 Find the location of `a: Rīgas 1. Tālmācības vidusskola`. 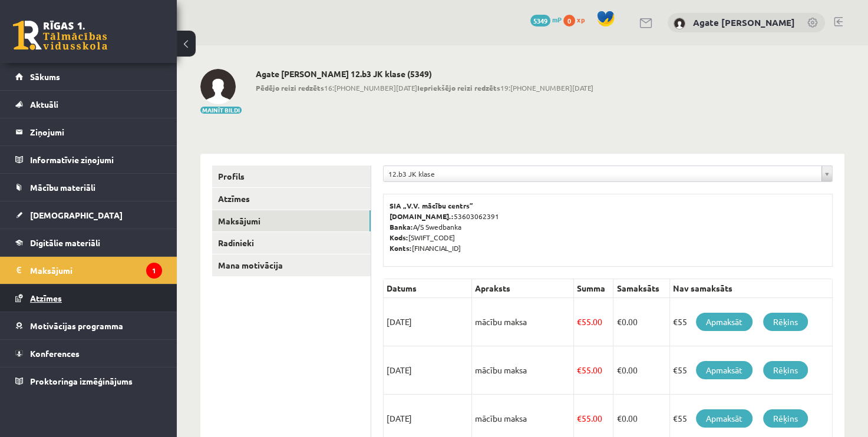

a: Rīgas 1. Tālmācības vidusskola is located at coordinates (60, 35).